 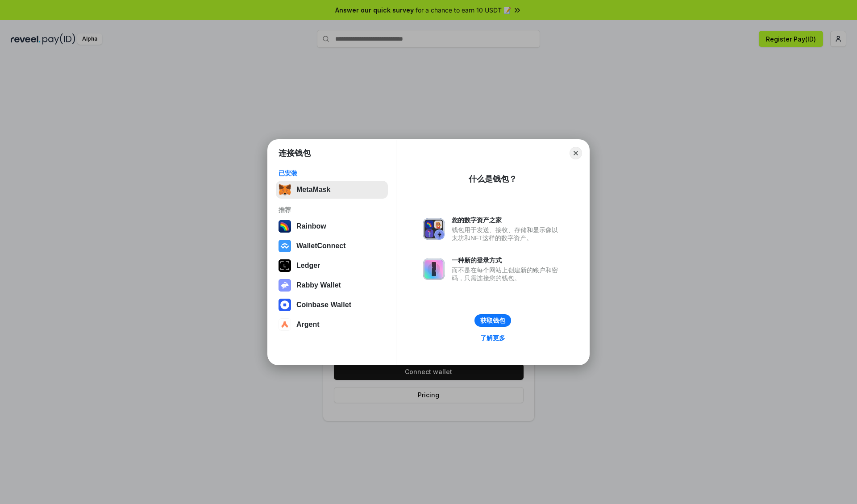 I want to click on div: 已安装, so click(x=332, y=173).